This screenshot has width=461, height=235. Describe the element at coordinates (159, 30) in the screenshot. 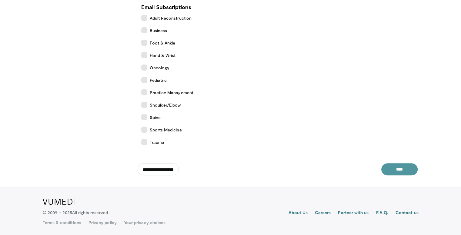

I see `span: Business` at that location.